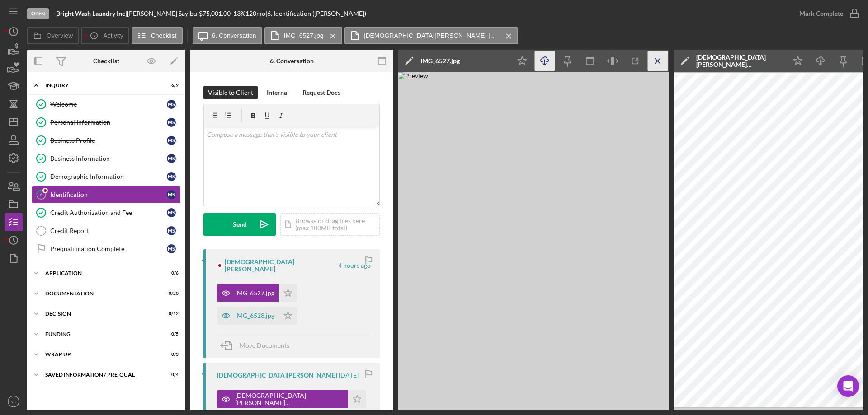  Describe the element at coordinates (106, 195) in the screenshot. I see `a: 6IdentificationMS` at that location.